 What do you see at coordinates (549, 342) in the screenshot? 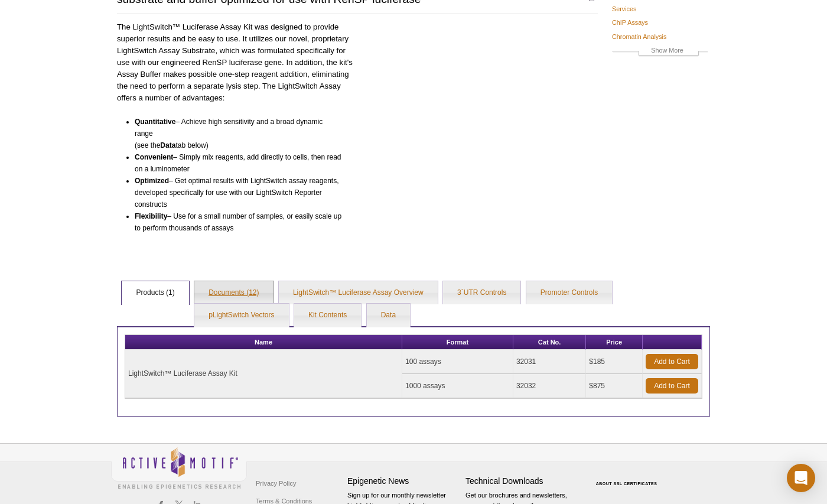
I see `th: Cat No.` at bounding box center [549, 342].